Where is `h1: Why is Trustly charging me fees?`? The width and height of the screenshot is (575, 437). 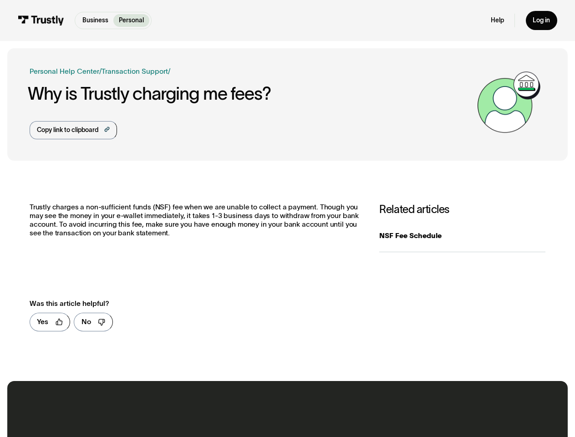
h1: Why is Trustly charging me fees? is located at coordinates (250, 93).